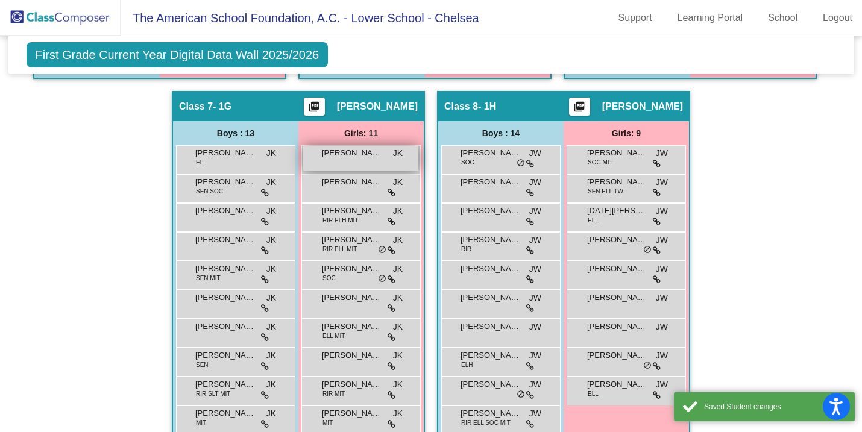  What do you see at coordinates (202, 365) in the screenshot?
I see `span: SEN` at bounding box center [202, 365].